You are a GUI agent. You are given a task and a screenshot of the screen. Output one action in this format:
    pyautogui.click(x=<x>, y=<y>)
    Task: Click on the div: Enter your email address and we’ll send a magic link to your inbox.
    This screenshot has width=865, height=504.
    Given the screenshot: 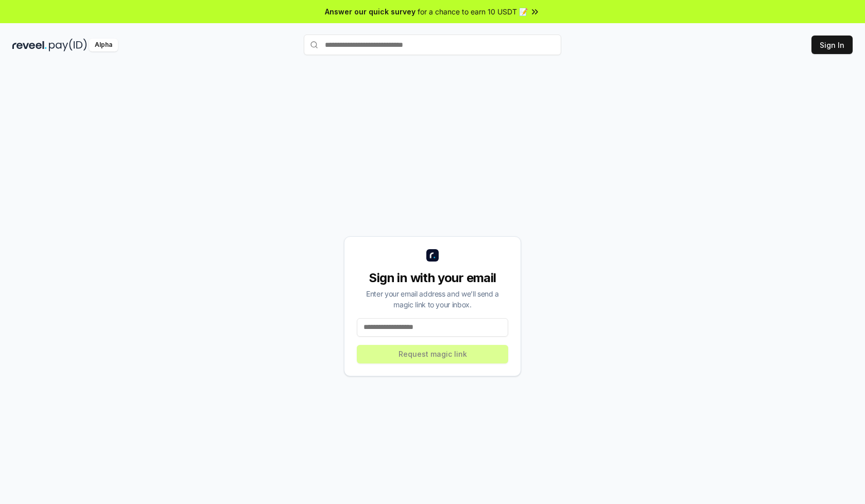 What is the action you would take?
    pyautogui.click(x=433, y=299)
    